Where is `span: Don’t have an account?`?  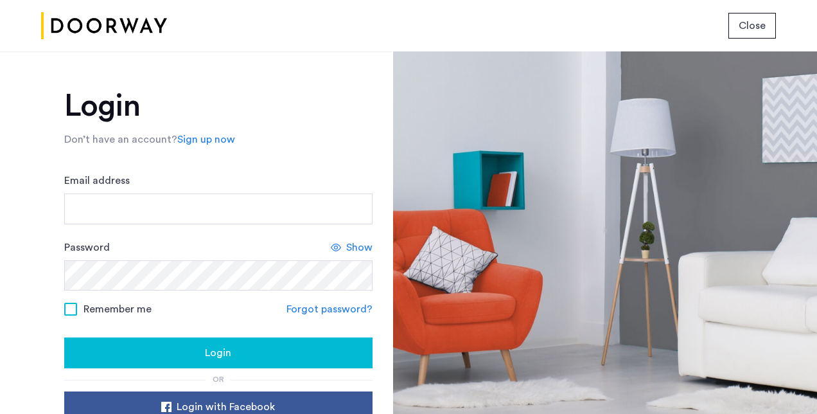
span: Don’t have an account? is located at coordinates (121, 139).